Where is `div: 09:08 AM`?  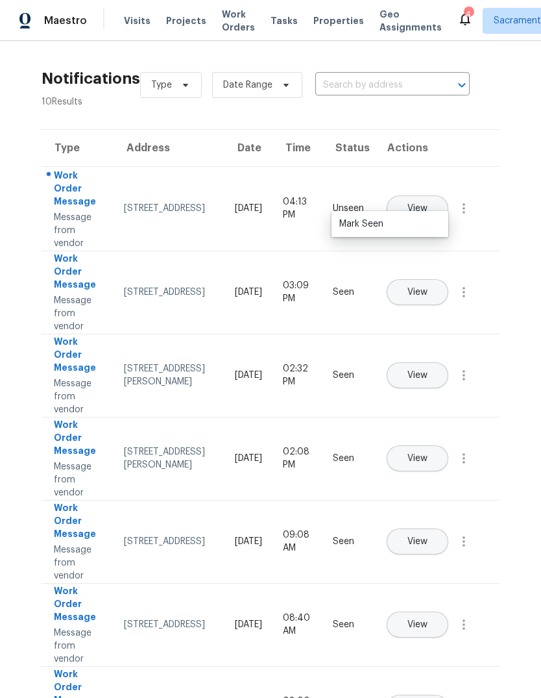 div: 09:08 AM is located at coordinates (297, 541).